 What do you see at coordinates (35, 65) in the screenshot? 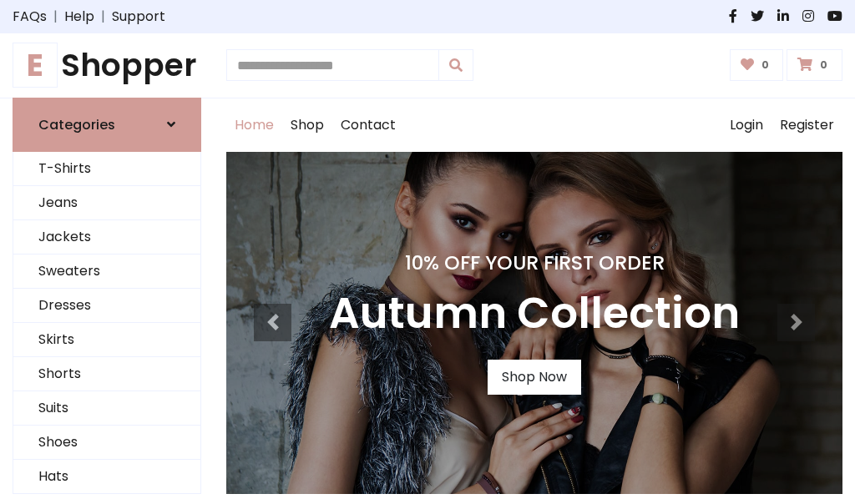
I see `span: E` at bounding box center [35, 65].